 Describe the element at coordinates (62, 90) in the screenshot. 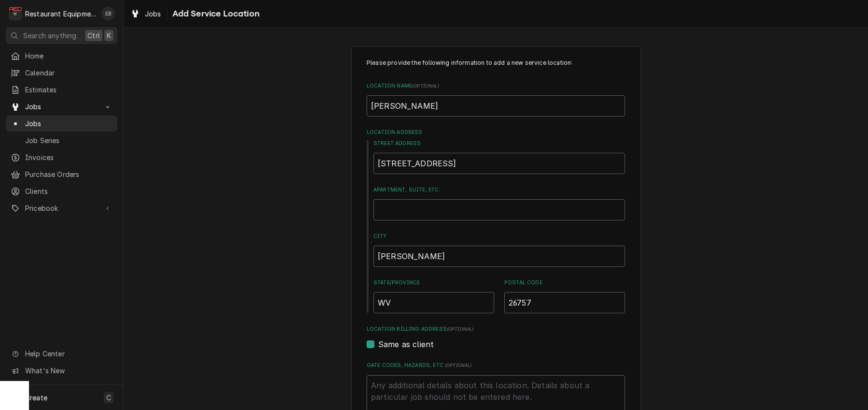

I see `a: Estimates` at that location.